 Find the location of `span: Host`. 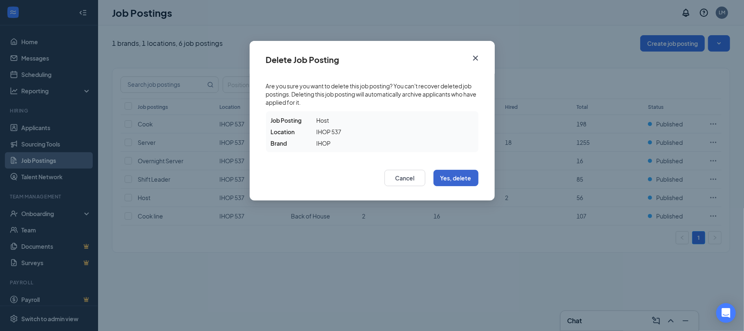

span: Host is located at coordinates (323, 120).